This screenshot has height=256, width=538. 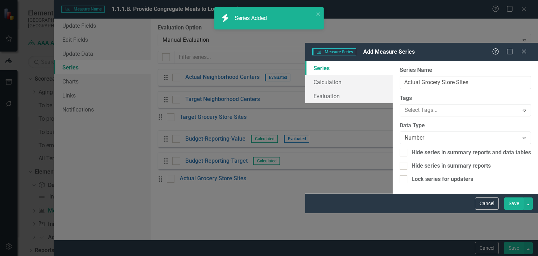 What do you see at coordinates (251, 18) in the screenshot?
I see `div: Series Added` at bounding box center [251, 18].